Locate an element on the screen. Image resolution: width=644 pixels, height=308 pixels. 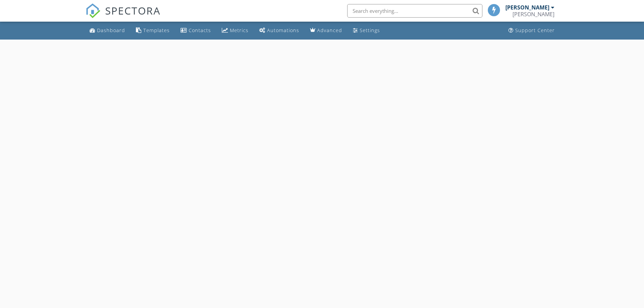
a: Metrics is located at coordinates (235, 30).